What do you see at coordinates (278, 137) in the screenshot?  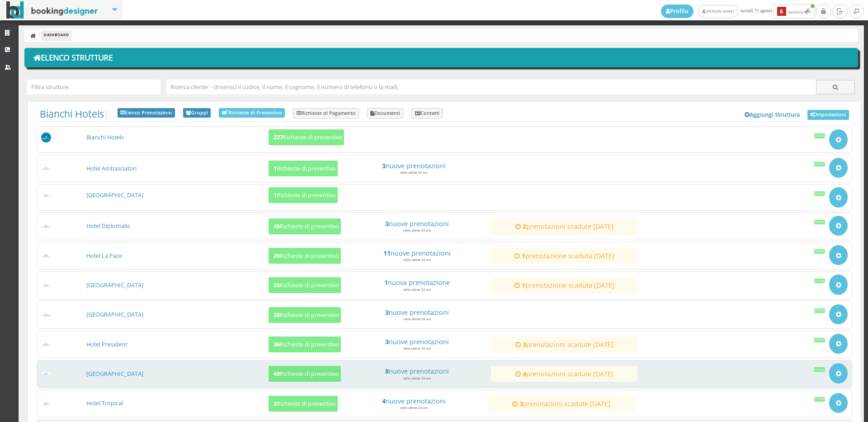 I see `b: 227` at bounding box center [278, 137].